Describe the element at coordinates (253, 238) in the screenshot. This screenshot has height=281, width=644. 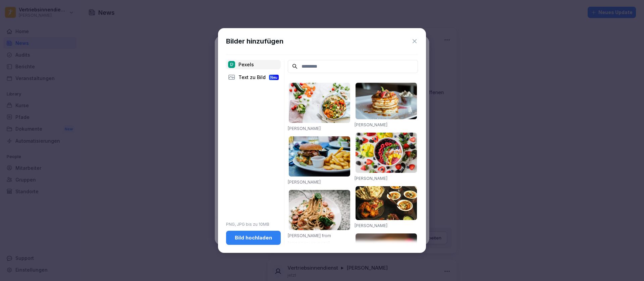
I see `div: Bild hochladen` at that location.